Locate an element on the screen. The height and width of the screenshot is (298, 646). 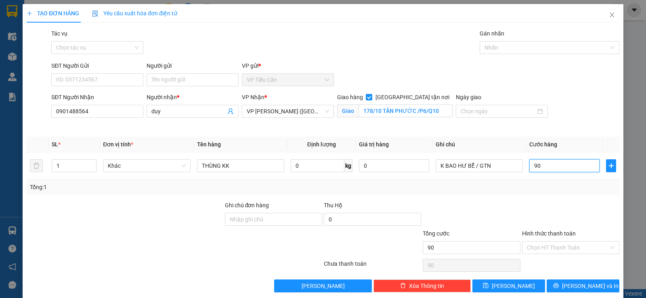
label: Hình thức thanh toán is located at coordinates (548, 234).